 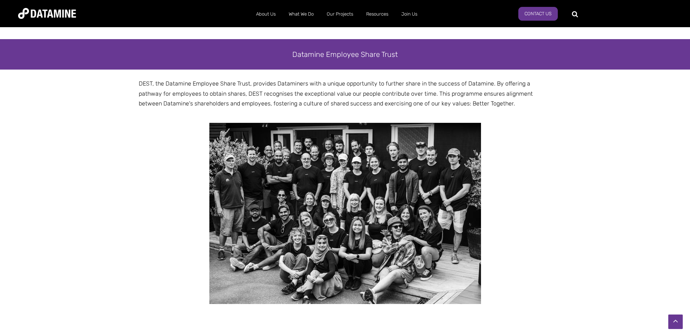 What do you see at coordinates (340, 14) in the screenshot?
I see `a: Our Projects` at bounding box center [340, 14].